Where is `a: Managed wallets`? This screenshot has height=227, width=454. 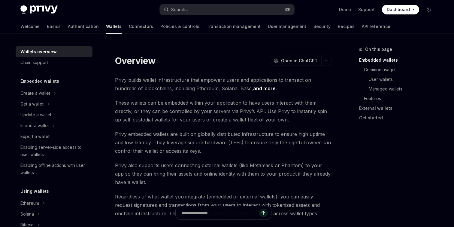 a: Managed wallets is located at coordinates (399, 89).